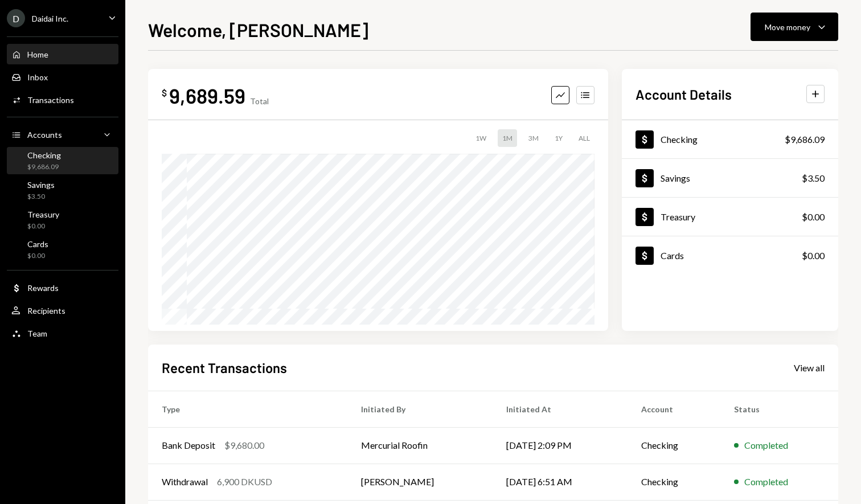 This screenshot has width=861, height=504. Describe the element at coordinates (584, 137) in the screenshot. I see `div: ALL` at that location.